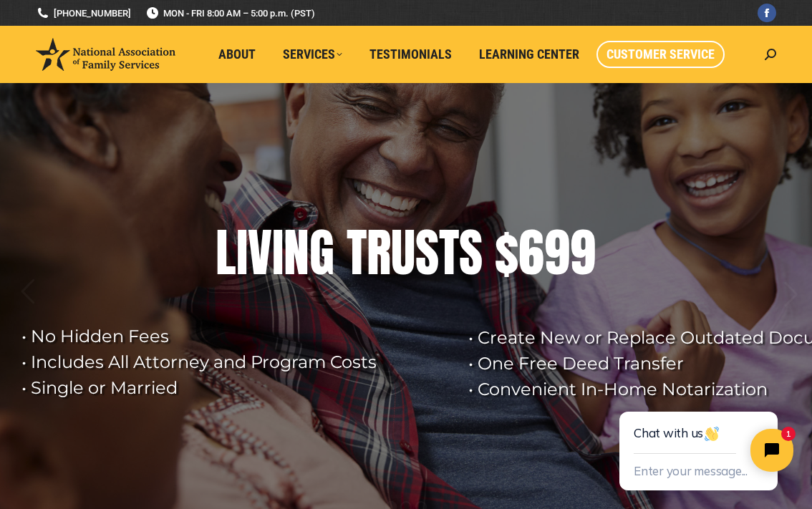 This screenshot has height=509, width=812. I want to click on img: National Association of Family Services, so click(105, 55).